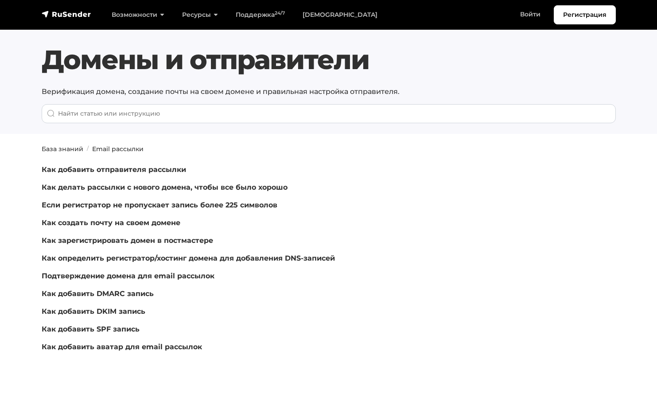 This screenshot has width=657, height=394. I want to click on a: Как делать рассылки с нового домена, чтобы все было хорошо, so click(164, 187).